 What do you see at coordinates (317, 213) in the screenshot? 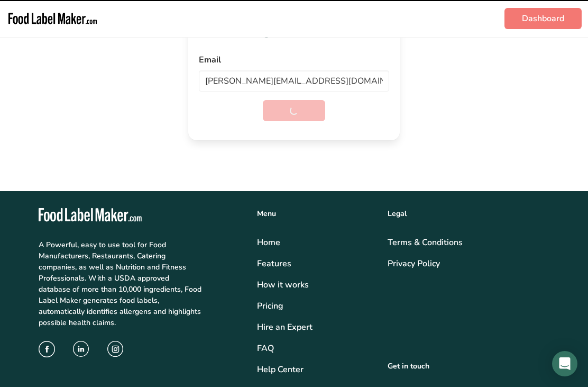
I see `div: Menu` at bounding box center [317, 213].